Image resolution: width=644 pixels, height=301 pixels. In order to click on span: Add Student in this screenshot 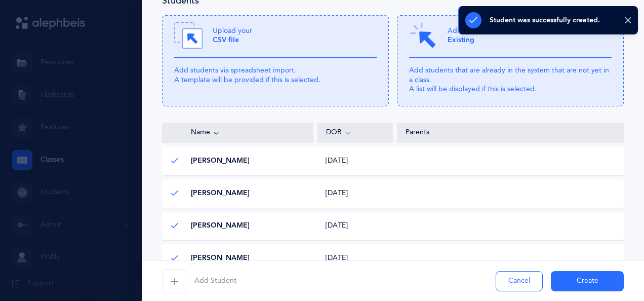, I will do `click(215, 281)`.